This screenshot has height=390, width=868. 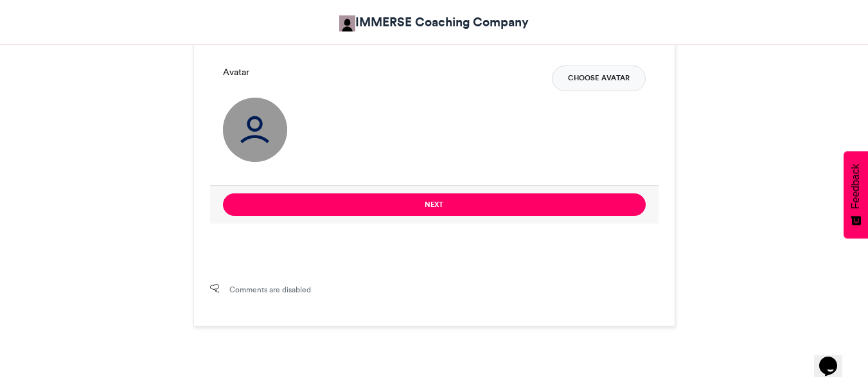 What do you see at coordinates (236, 72) in the screenshot?
I see `label: Avatar` at bounding box center [236, 72].